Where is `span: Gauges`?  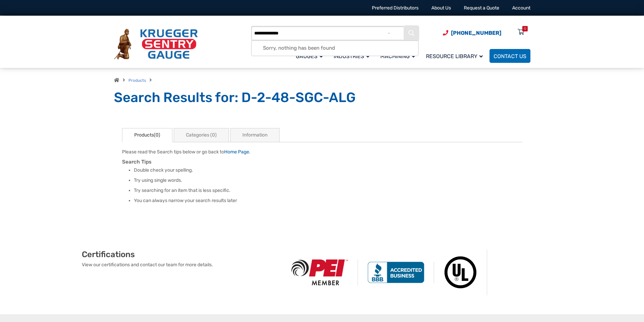
span: Gauges is located at coordinates (309, 56).